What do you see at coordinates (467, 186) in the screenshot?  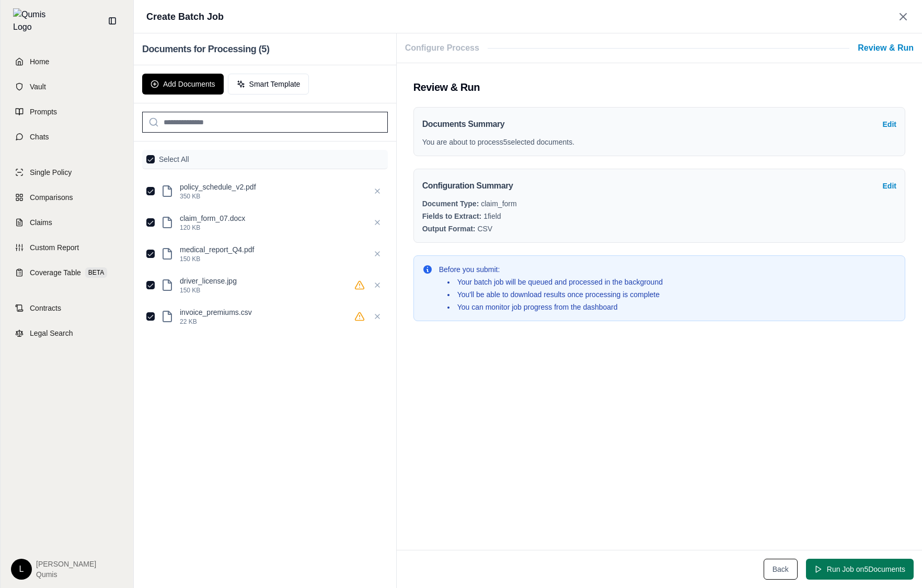 I see `h3: Configuration Summary` at bounding box center [467, 186].